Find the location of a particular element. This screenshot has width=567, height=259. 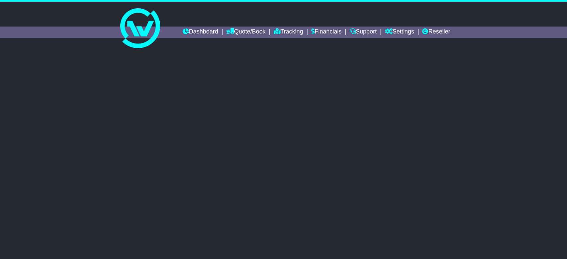

a: Financials is located at coordinates (326, 32).